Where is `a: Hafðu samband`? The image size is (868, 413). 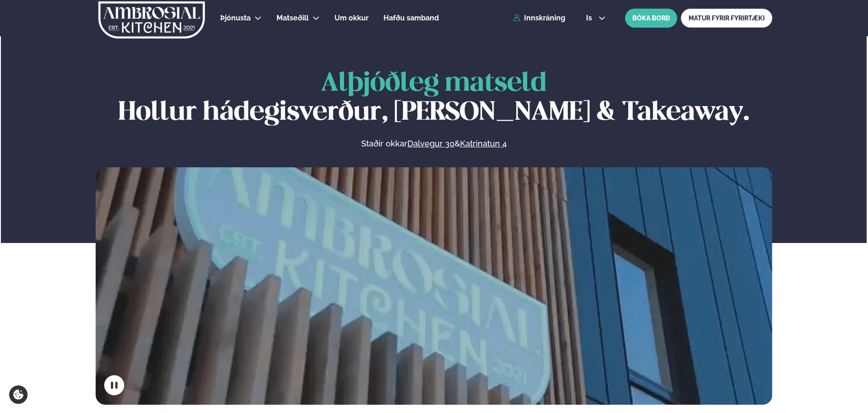
a: Hafðu samband is located at coordinates (411, 18).